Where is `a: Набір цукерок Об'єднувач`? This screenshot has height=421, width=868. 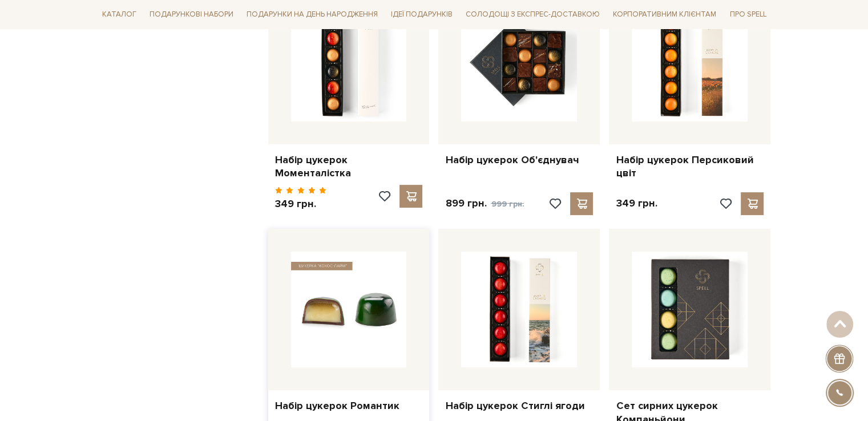 a: Набір цукерок Об'єднувач is located at coordinates (519, 160).